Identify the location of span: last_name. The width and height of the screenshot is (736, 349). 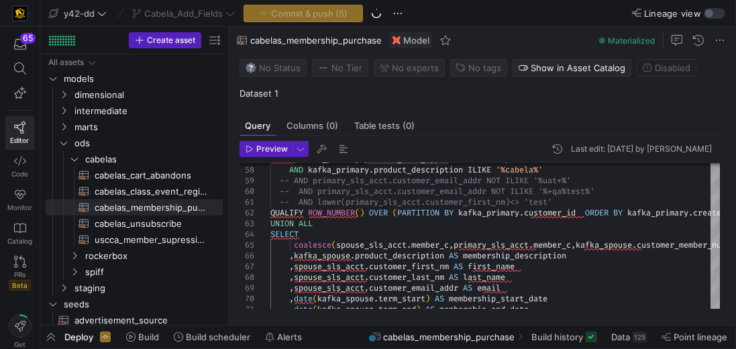
(483, 277).